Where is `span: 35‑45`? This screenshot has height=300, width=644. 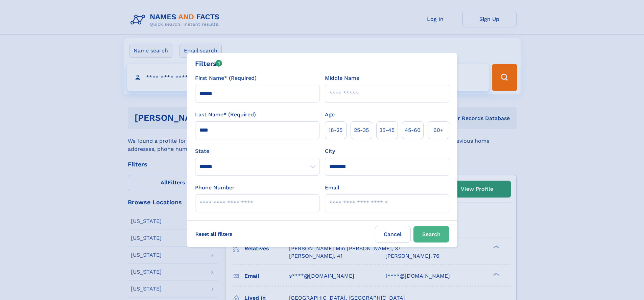 span: 35‑45 is located at coordinates (387, 130).